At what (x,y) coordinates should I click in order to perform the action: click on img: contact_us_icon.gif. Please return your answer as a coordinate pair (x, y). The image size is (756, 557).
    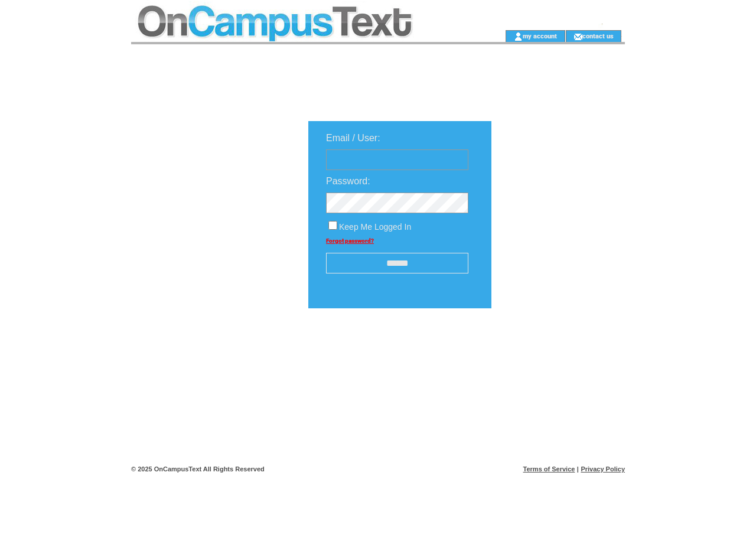
    Looking at the image, I should click on (577, 36).